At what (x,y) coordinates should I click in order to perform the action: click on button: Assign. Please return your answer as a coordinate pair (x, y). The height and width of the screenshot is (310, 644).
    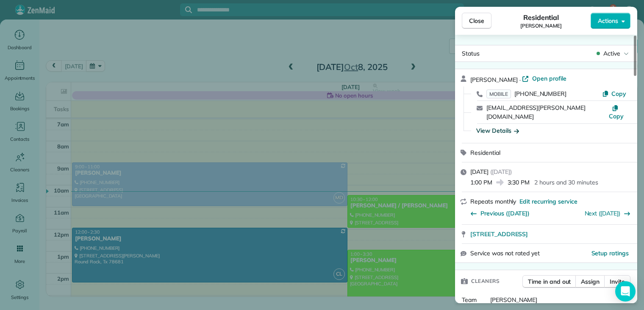
    Looking at the image, I should click on (590, 282).